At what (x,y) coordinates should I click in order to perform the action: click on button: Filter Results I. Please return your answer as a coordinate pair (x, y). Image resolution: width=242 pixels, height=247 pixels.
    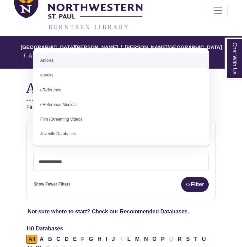
    Looking at the image, I should click on (107, 239).